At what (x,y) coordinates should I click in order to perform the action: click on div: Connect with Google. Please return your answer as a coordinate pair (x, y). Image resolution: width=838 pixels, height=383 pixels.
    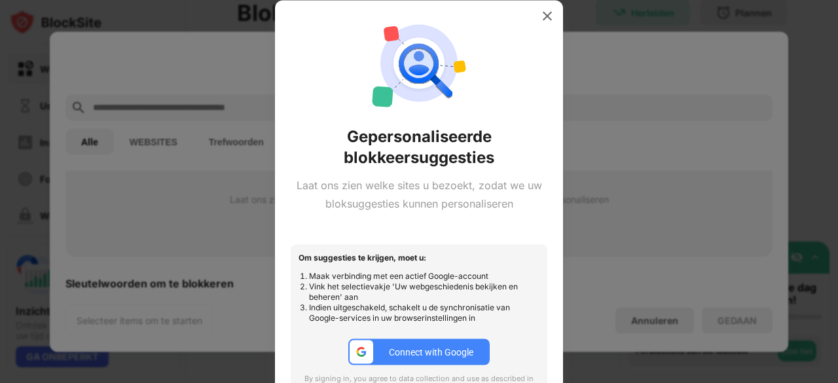
    Looking at the image, I should click on (431, 352).